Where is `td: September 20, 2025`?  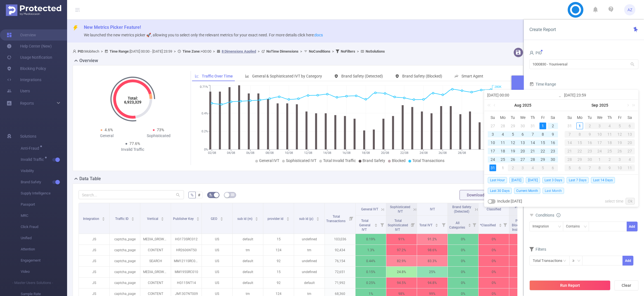 td: September 20, 2025 is located at coordinates (630, 143).